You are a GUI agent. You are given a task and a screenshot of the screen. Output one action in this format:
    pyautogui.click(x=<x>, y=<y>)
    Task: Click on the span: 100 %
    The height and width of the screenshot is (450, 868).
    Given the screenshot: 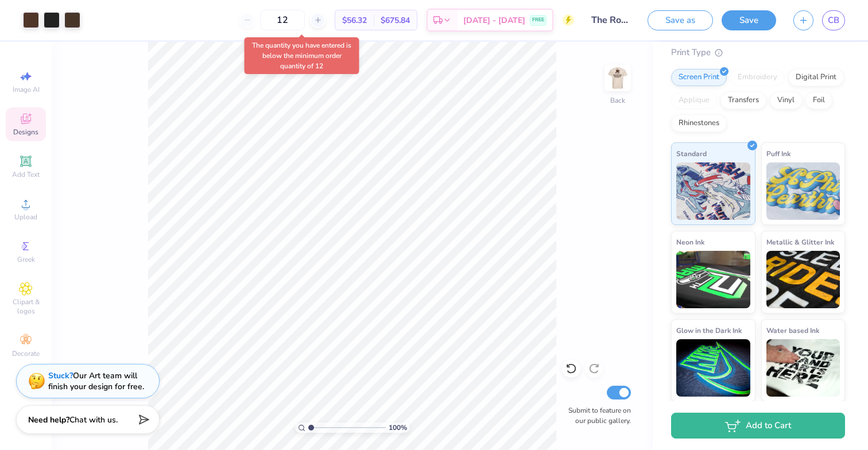 What is the action you would take?
    pyautogui.click(x=398, y=428)
    